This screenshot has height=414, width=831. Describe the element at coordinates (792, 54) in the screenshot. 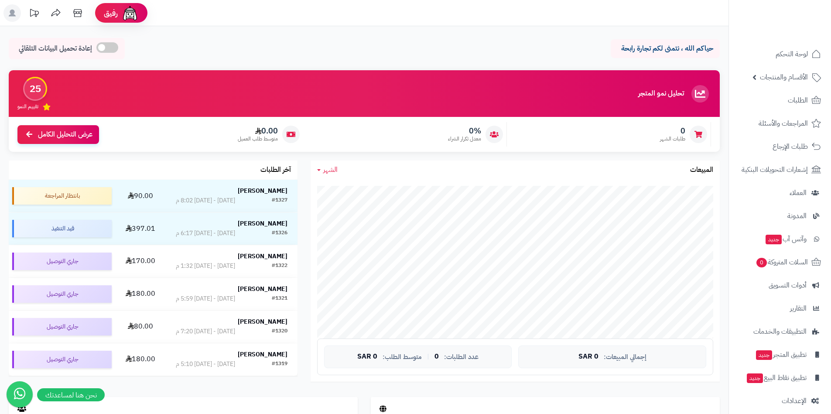

I see `span: لوحة التحكم` at that location.